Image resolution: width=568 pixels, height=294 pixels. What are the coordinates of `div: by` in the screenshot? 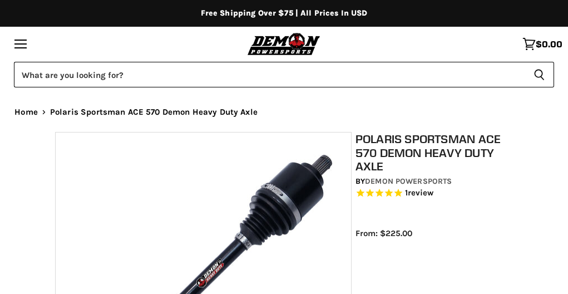 It's located at (436, 181).